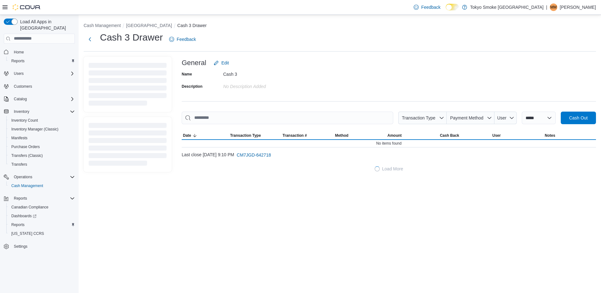 The width and height of the screenshot is (601, 293). Describe the element at coordinates (418, 118) in the screenshot. I see `span: Transaction Type` at that location.